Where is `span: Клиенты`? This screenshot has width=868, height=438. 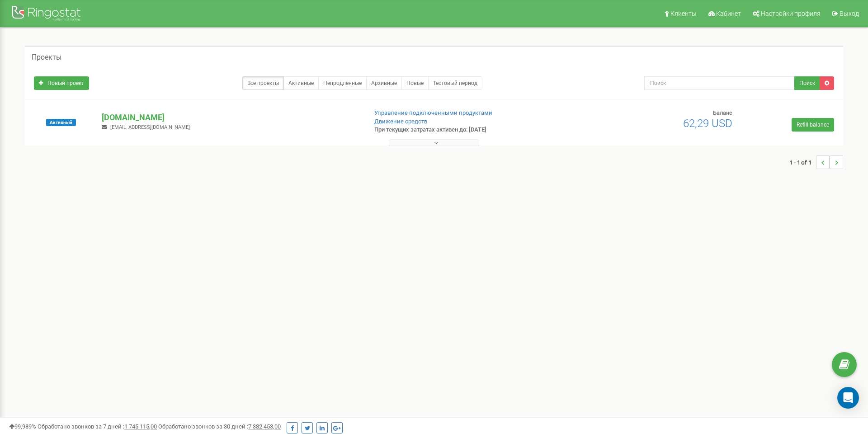
span: Клиенты is located at coordinates (684, 14).